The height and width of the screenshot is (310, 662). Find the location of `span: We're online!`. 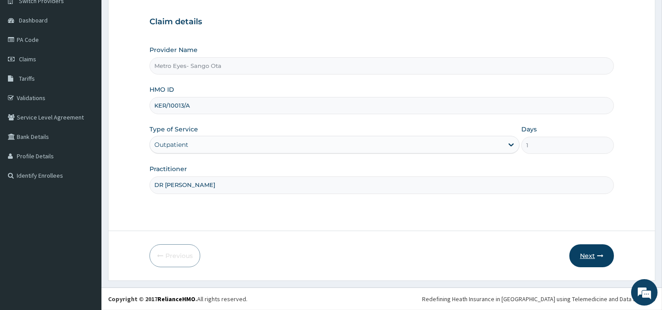

span: We're online! is located at coordinates (86, 141).